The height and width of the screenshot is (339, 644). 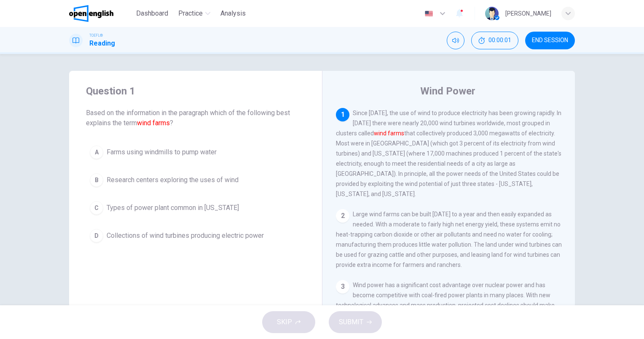 I want to click on button: 00:00:01, so click(x=494, y=40).